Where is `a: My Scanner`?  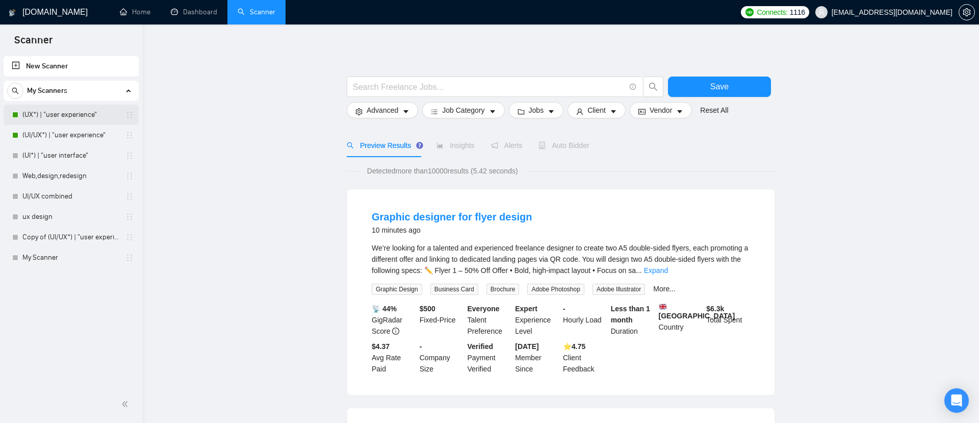 a: My Scanner is located at coordinates (71, 258).